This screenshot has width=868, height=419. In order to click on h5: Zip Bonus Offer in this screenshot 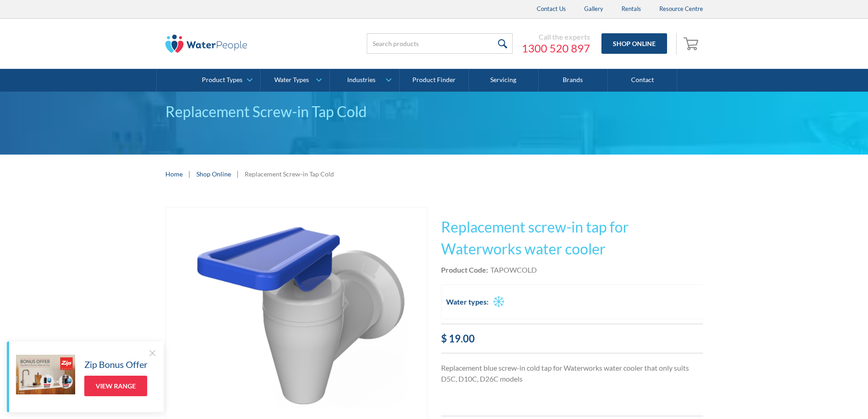, I will do `click(116, 364)`.